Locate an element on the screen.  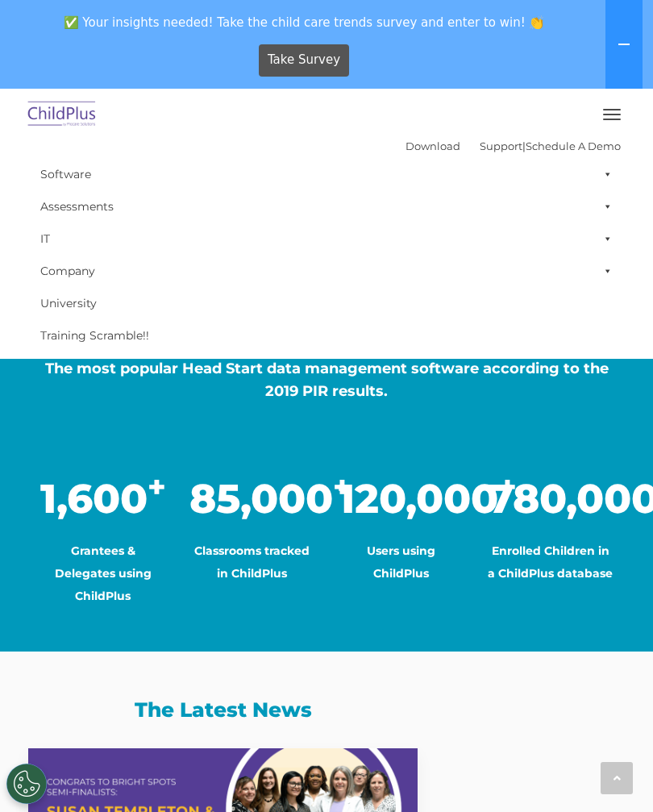
span: The most popular Head Start data management software according to the 2019 PIR results. is located at coordinates (326, 380).